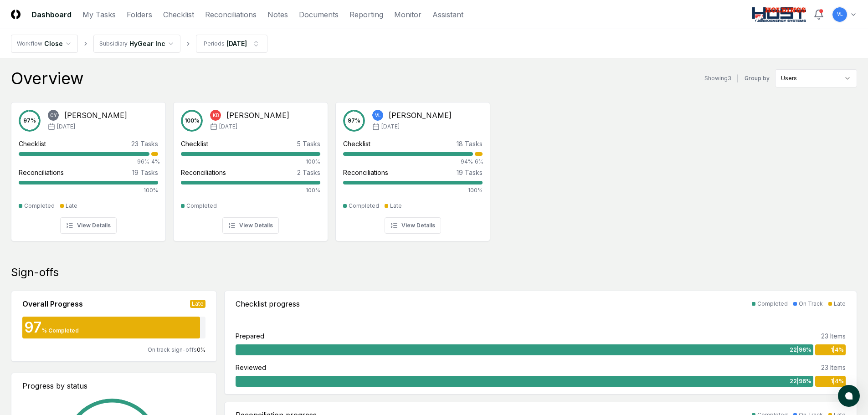 Image resolution: width=868 pixels, height=415 pixels. I want to click on div: 18 Tasks, so click(469, 143).